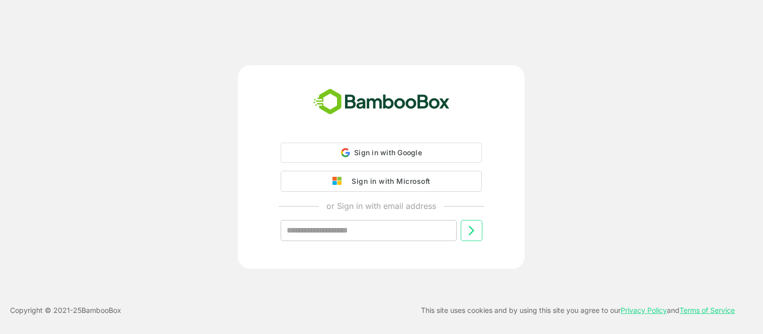 Image resolution: width=763 pixels, height=334 pixels. I want to click on div: Sign in with Microsoft, so click(388, 181).